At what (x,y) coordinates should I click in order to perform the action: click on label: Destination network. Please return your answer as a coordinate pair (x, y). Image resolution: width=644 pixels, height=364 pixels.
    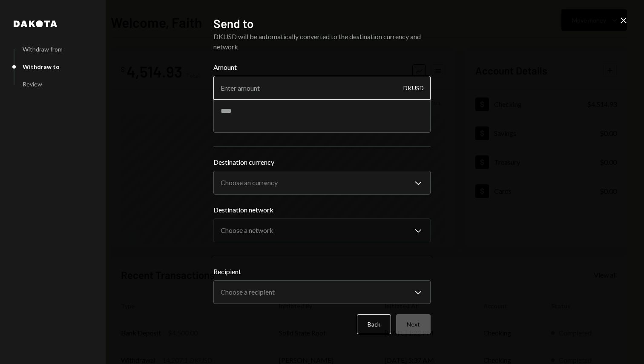
    Looking at the image, I should click on (322, 210).